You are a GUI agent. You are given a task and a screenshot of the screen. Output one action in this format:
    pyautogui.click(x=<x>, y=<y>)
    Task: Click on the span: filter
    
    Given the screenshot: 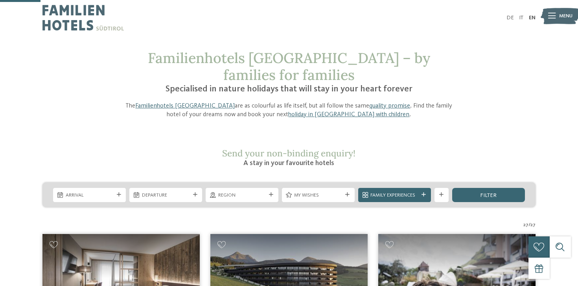 What is the action you would take?
    pyautogui.click(x=489, y=195)
    